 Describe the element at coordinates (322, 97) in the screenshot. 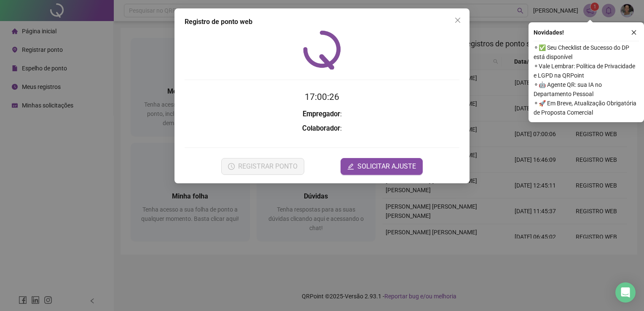

I see `time: 17:00:26` at that location.